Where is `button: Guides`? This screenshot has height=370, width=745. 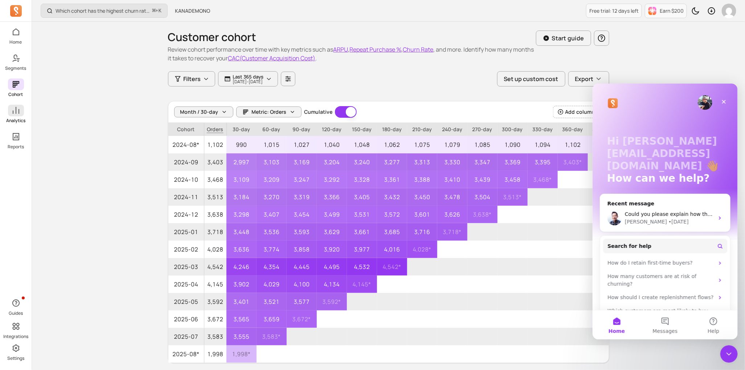 button: Guides is located at coordinates (16, 306).